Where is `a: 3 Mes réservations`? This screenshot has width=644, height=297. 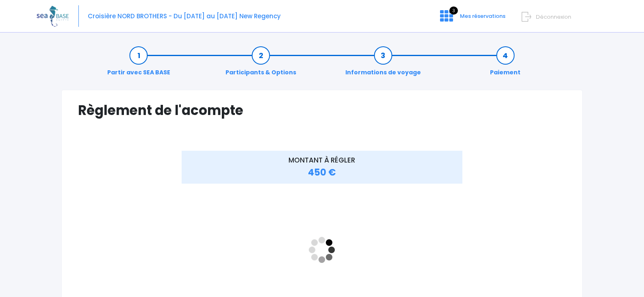
a: 3 Mes réservations is located at coordinates (472, 19).